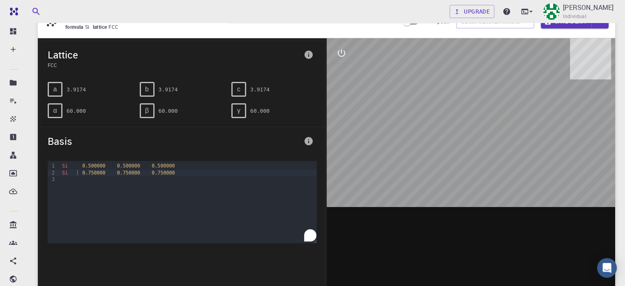 Image resolution: width=625 pixels, height=286 pixels. Describe the element at coordinates (607, 268) in the screenshot. I see `div: Open Intercom Messenger` at that location.